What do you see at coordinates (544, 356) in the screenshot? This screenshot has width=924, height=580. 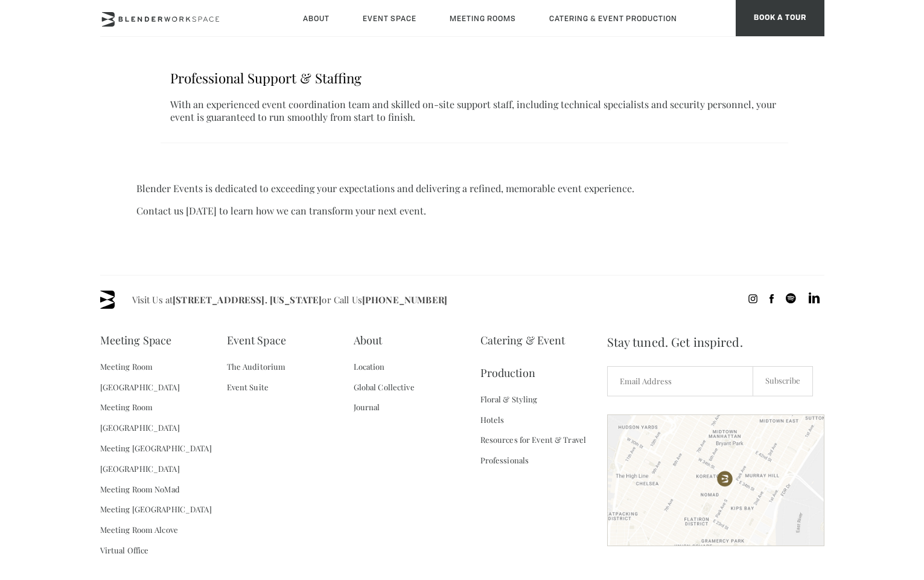 I see `a: Catering & Event Production` at bounding box center [544, 356].